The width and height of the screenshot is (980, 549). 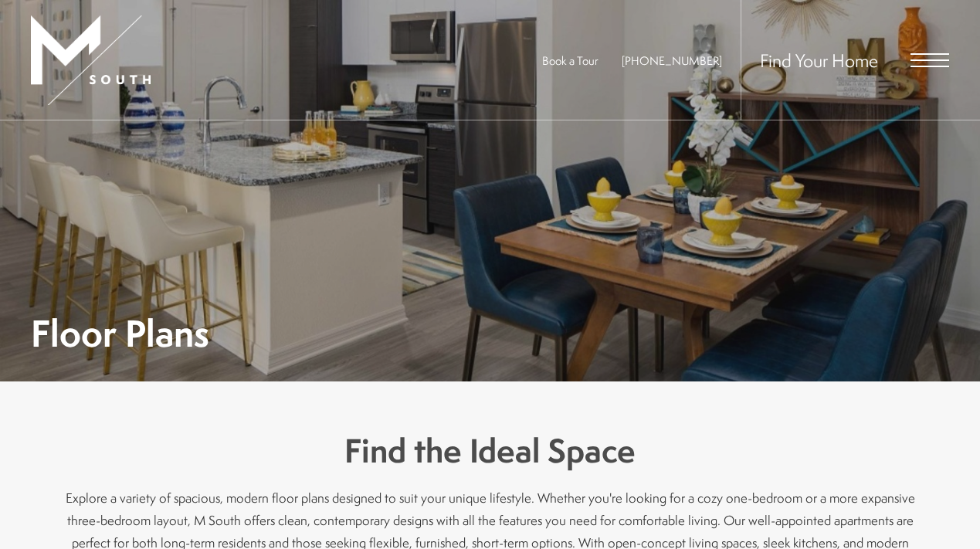 What do you see at coordinates (91, 60) in the screenshot?
I see `img: MSouth` at bounding box center [91, 60].